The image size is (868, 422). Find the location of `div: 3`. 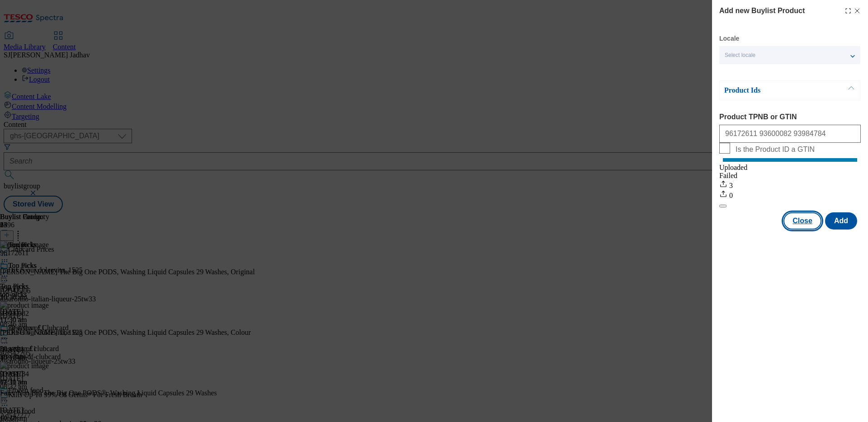

div: 3 is located at coordinates (790, 184).